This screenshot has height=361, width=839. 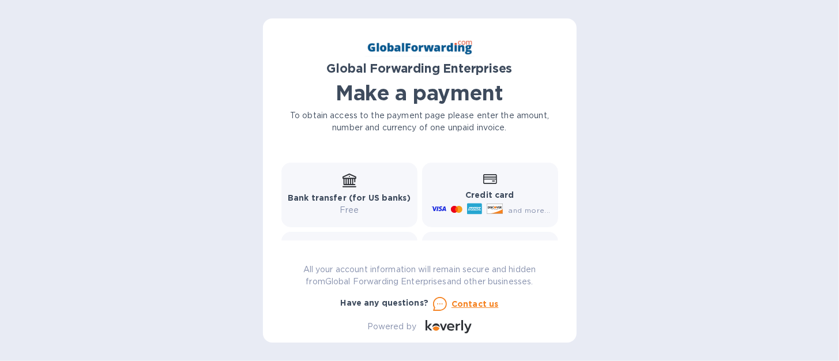 What do you see at coordinates (392, 327) in the screenshot?
I see `p: Powered by` at bounding box center [392, 327].